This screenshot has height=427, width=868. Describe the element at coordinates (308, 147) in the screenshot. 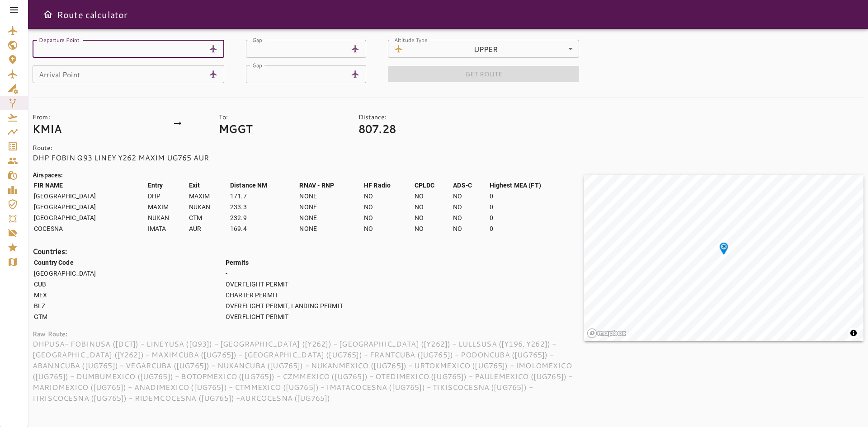

I see `p: Route:` at that location.